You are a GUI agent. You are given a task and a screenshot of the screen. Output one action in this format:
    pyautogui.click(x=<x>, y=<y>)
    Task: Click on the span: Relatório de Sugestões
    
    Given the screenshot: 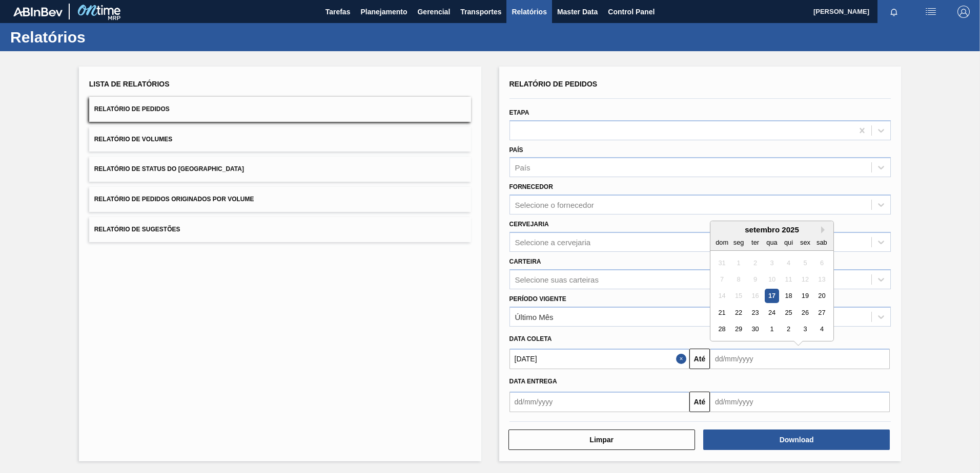 What is the action you would take?
    pyautogui.click(x=137, y=229)
    